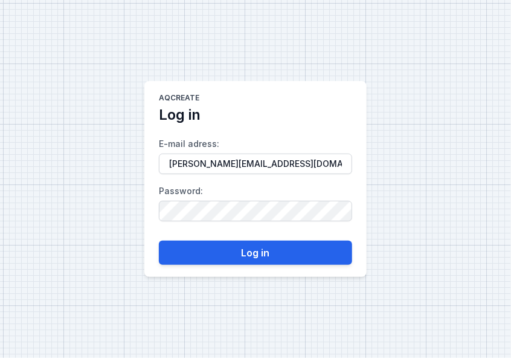 This screenshot has width=511, height=358. Describe the element at coordinates (179, 99) in the screenshot. I see `h1: AQcreate` at that location.